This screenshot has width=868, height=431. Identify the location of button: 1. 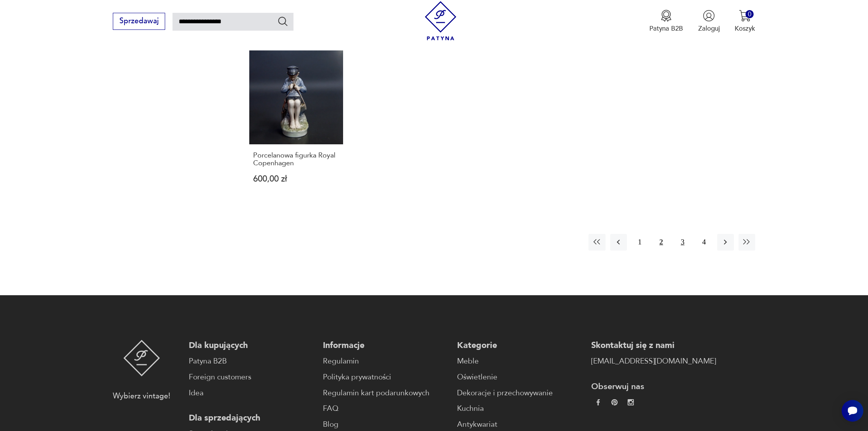
(639, 242).